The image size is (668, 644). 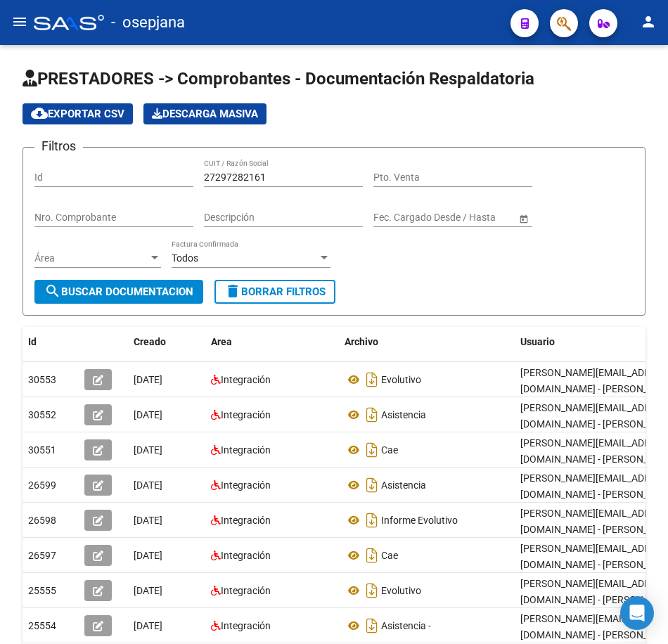 What do you see at coordinates (272, 342) in the screenshot?
I see `datatable-header-cell: Area` at bounding box center [272, 342].